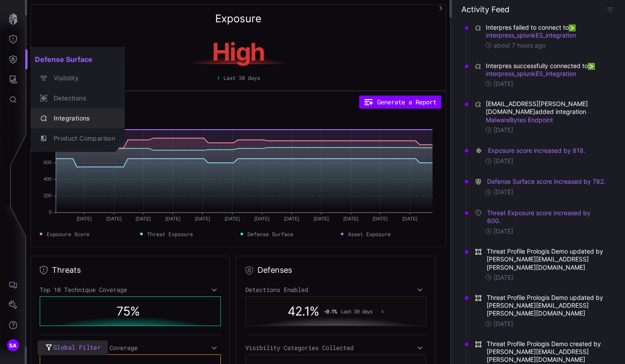  I want to click on button: Integrations, so click(78, 118).